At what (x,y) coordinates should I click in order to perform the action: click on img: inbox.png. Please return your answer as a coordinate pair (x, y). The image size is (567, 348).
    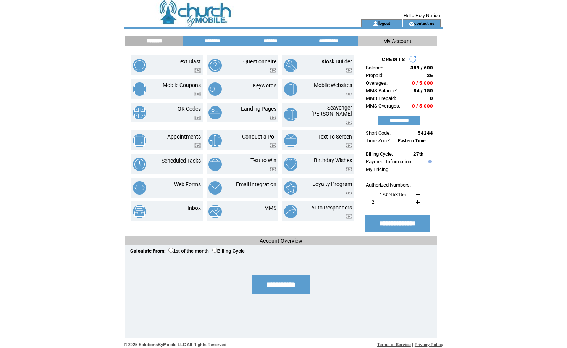
    Looking at the image, I should click on (139, 212).